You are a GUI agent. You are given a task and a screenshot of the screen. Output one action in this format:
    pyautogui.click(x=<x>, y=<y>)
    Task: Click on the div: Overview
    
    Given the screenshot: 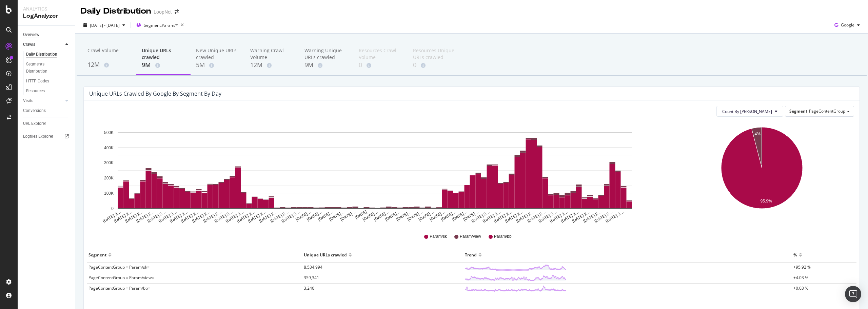 What is the action you would take?
    pyautogui.click(x=31, y=35)
    